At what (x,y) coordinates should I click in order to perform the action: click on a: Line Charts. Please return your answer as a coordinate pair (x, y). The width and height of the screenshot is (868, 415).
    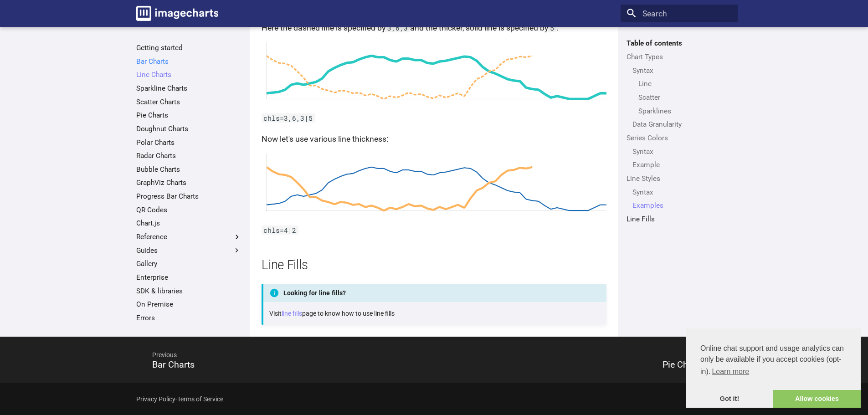
    Looking at the image, I should click on (188, 75).